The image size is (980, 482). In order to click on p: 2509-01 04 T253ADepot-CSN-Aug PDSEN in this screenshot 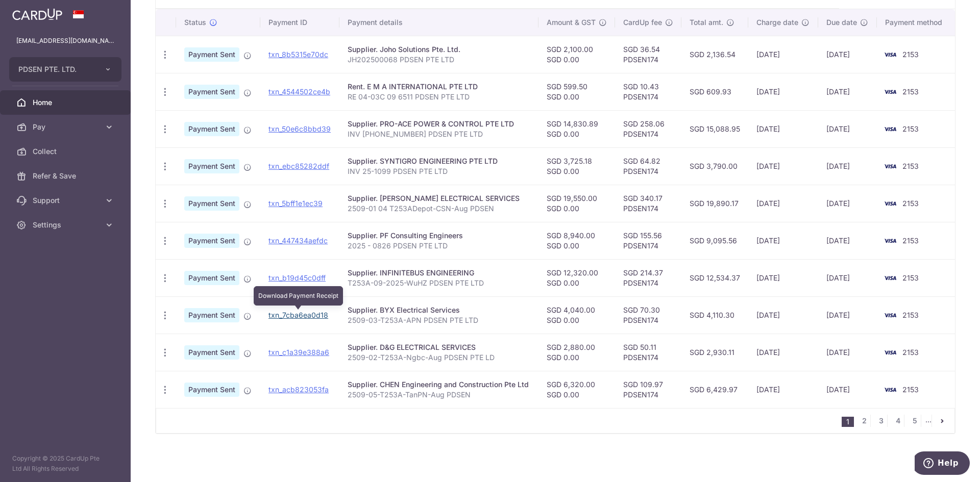, I will do `click(439, 209)`.